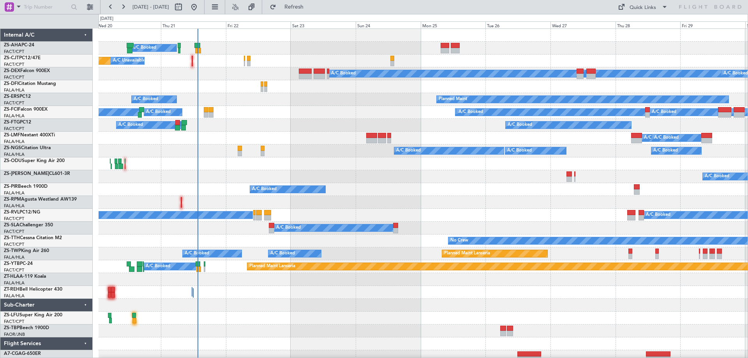 The image size is (748, 358). I want to click on span: ZS-LFU, so click(12, 315).